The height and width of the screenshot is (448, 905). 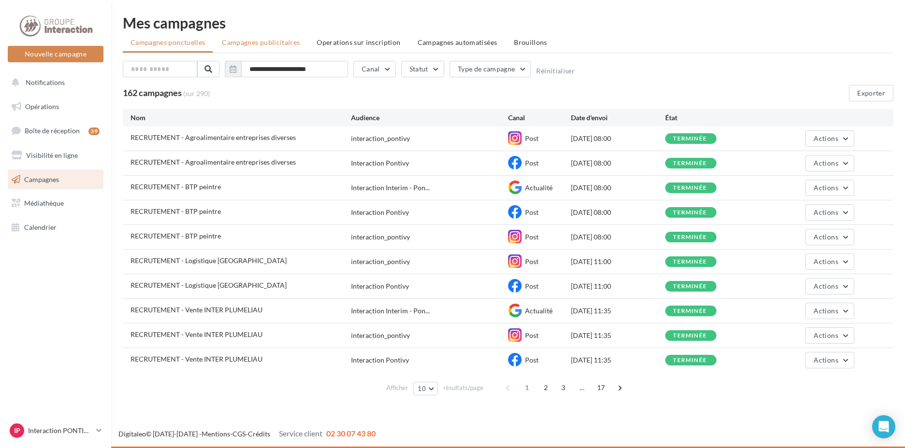 I want to click on span: 02 30 07 43 80, so click(x=351, y=433).